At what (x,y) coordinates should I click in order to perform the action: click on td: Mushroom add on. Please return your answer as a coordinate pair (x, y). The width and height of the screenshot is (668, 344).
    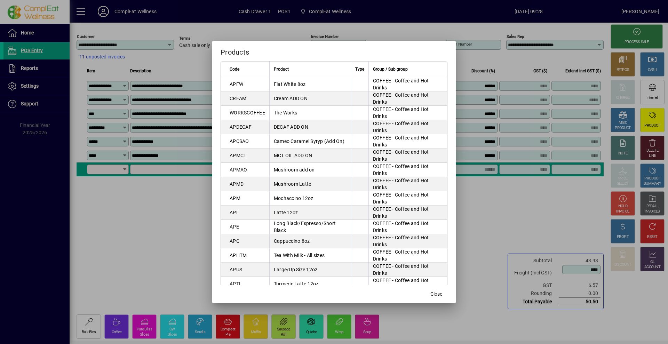
    Looking at the image, I should click on (310, 170).